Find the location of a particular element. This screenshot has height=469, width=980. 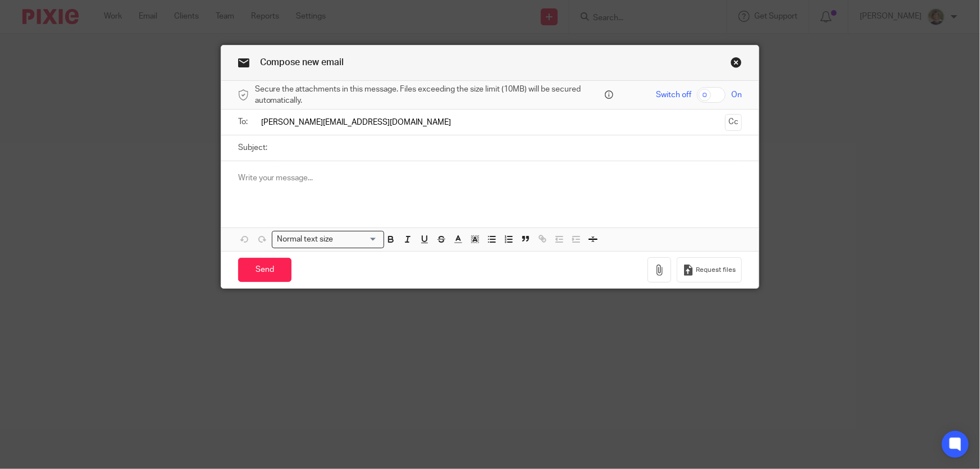

span: Compose new email is located at coordinates (302, 62).